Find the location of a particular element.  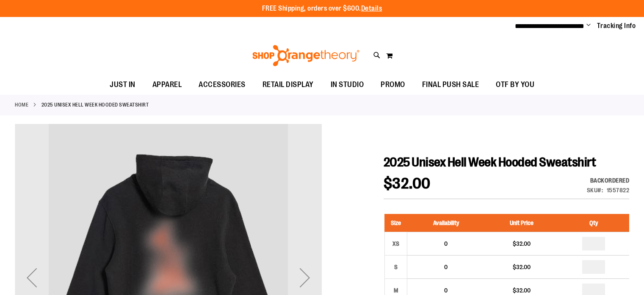

strong: 2025 Unisex Hell Week Hooded Sweatshirt is located at coordinates (95, 105).